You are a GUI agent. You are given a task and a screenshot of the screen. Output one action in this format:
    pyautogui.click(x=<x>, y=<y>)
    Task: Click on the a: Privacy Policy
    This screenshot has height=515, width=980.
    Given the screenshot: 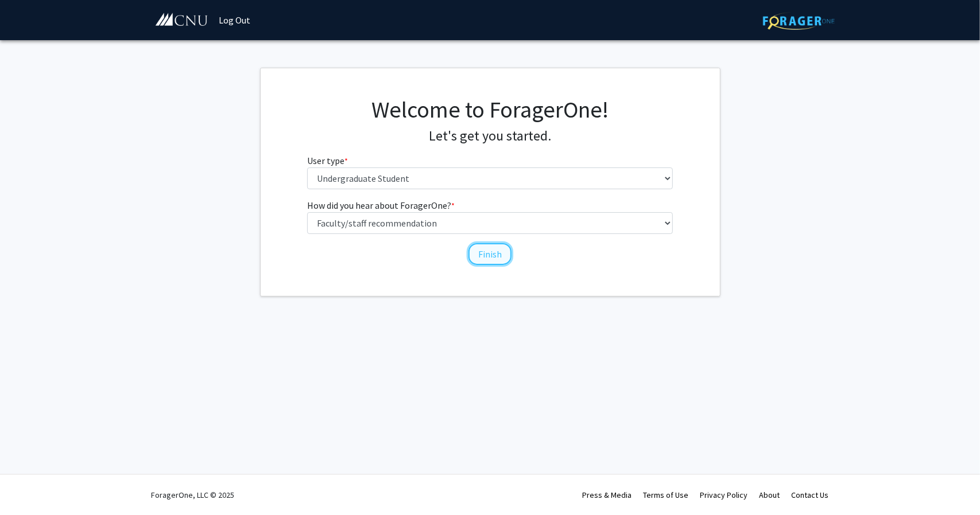 What is the action you would take?
    pyautogui.click(x=724, y=495)
    